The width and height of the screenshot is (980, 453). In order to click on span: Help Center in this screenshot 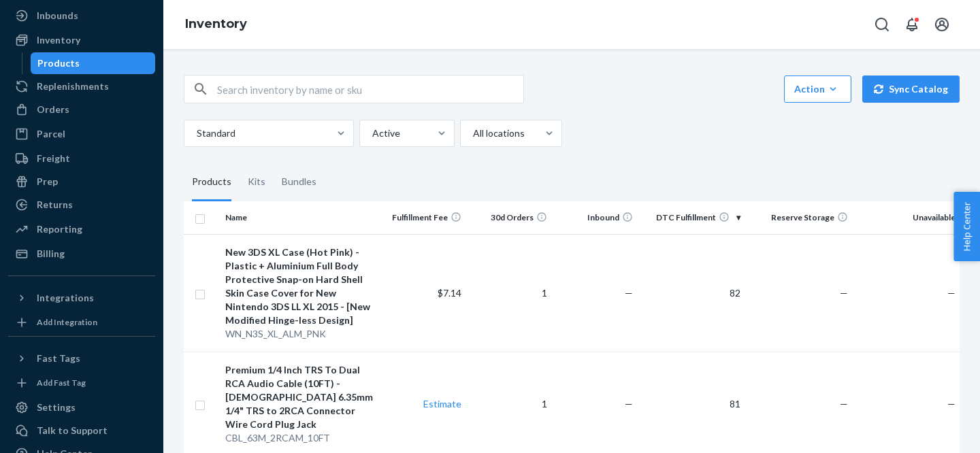, I will do `click(966, 226)`.